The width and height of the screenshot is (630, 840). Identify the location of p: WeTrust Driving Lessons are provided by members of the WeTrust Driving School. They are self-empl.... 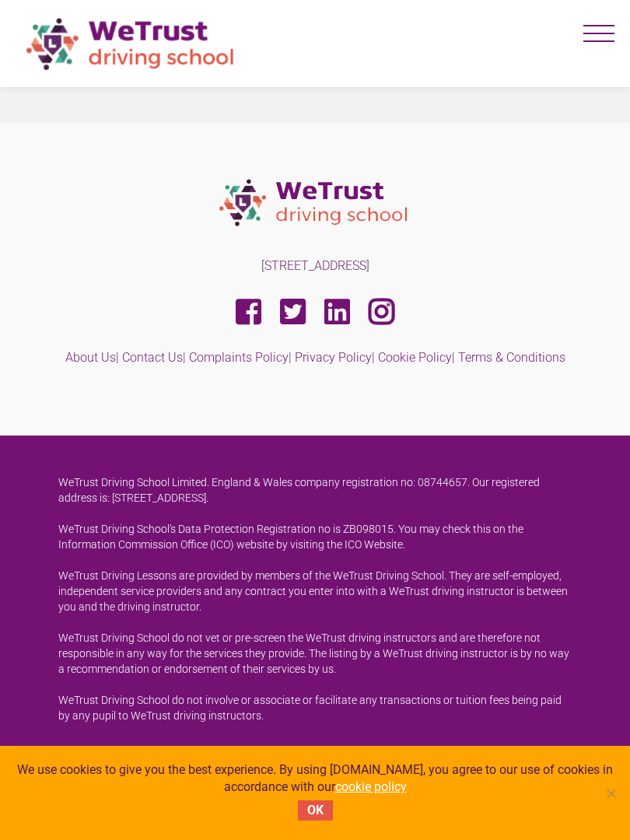
(315, 591).